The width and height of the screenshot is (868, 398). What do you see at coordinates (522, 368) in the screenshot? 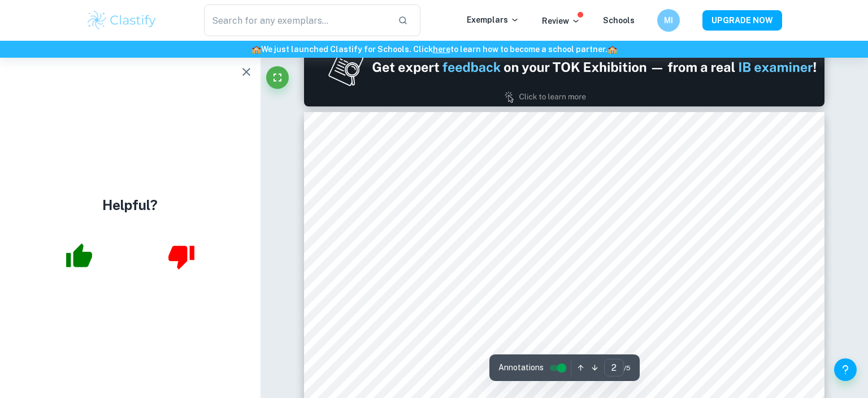
I see `span: Annotations` at bounding box center [522, 368].